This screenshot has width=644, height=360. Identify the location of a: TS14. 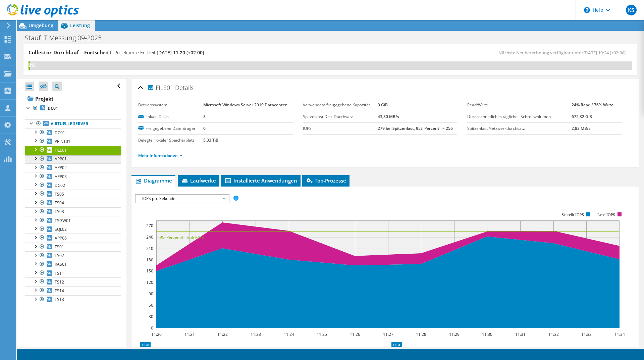
(73, 290).